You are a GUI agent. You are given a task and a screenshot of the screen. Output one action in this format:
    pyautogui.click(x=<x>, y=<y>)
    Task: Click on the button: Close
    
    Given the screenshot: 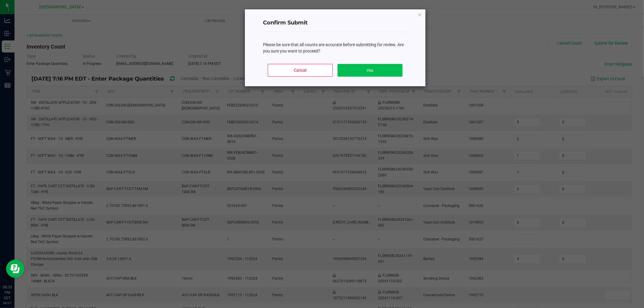 What is the action you would take?
    pyautogui.click(x=420, y=15)
    